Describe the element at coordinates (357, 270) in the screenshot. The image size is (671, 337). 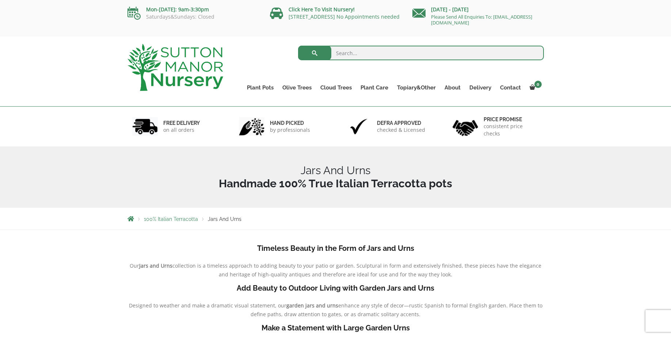
I see `span: collection is a timeless approach to adding beauty to your patio or garden. Sculptural in form an...` at that location.